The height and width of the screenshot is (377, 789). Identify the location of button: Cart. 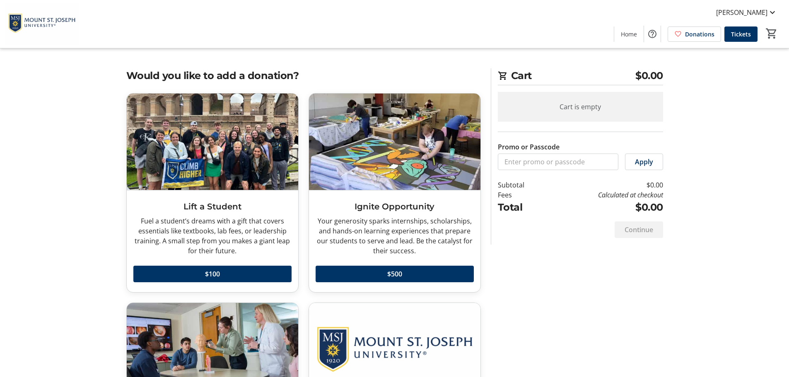
(772, 34).